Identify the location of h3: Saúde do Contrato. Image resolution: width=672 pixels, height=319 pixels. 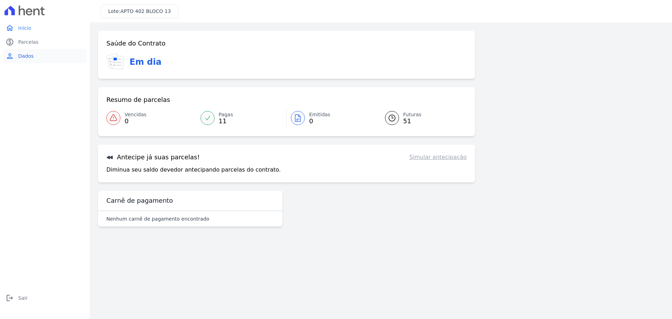
(136, 43).